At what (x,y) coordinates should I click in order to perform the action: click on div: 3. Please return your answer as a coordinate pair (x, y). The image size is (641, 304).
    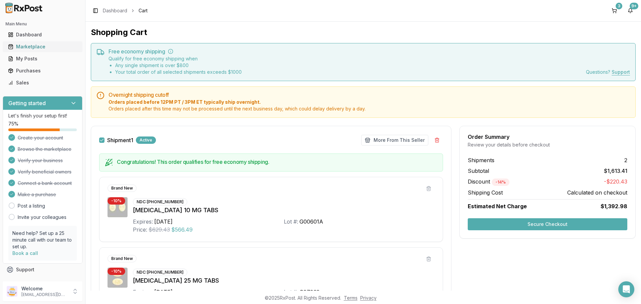
    Looking at the image, I should click on (619, 6).